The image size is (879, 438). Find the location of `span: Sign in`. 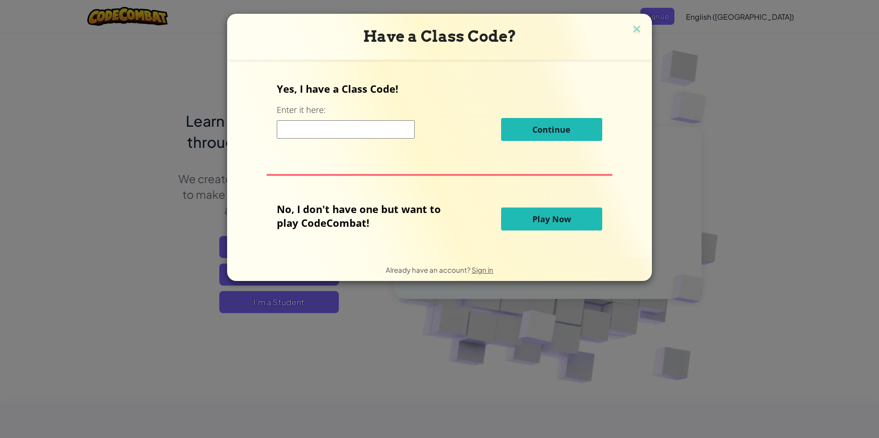

span: Sign in is located at coordinates (482, 270).